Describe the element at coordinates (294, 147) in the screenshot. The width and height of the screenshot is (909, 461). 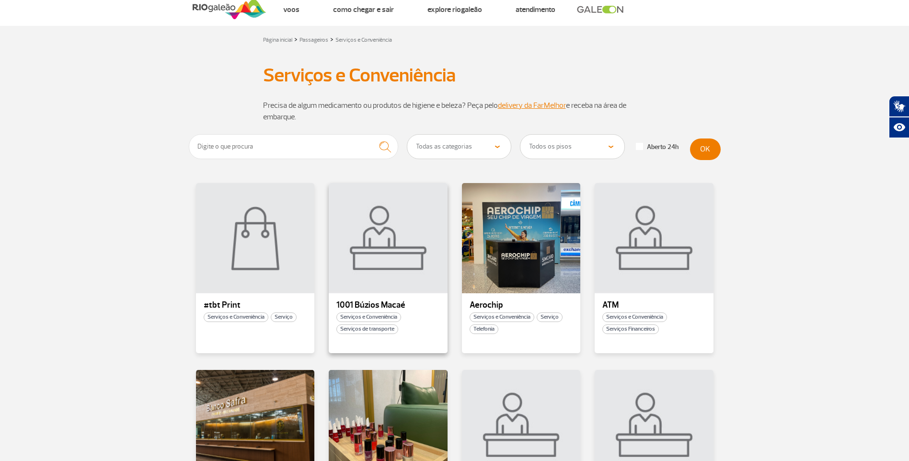
I see `input: Digite o que procura` at that location.